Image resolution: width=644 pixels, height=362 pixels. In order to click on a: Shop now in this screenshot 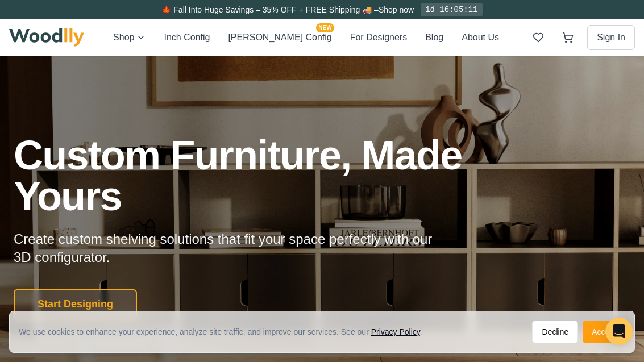, I will do `click(396, 9)`.